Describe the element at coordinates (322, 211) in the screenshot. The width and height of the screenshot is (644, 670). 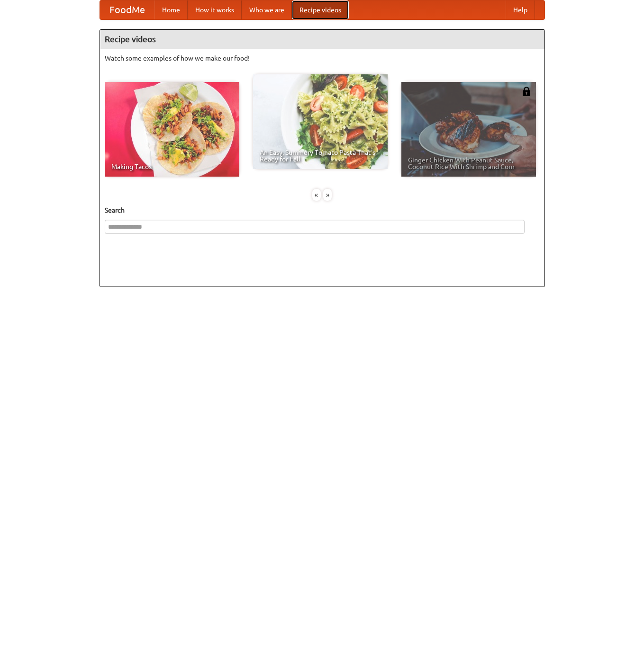
I see `h5: Search` at that location.